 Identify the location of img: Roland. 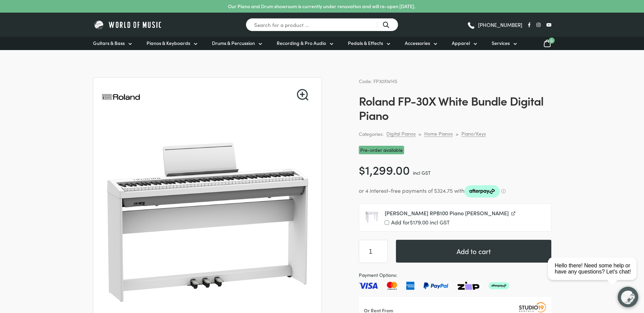
(121, 97).